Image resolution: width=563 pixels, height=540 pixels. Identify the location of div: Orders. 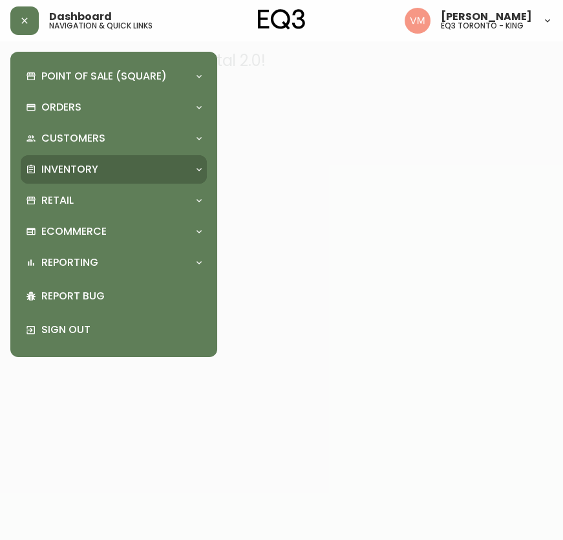
(114, 107).